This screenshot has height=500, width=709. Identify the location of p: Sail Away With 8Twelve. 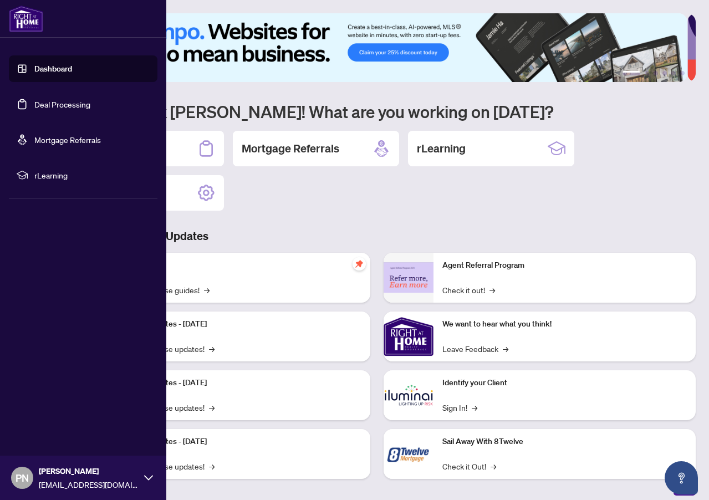
(565, 442).